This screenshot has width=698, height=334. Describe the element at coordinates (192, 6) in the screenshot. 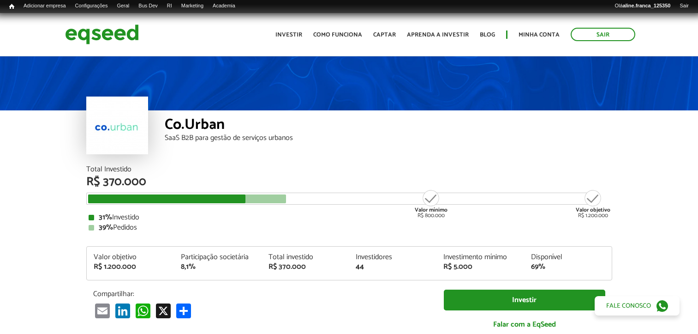

I see `a: Marketing` at that location.